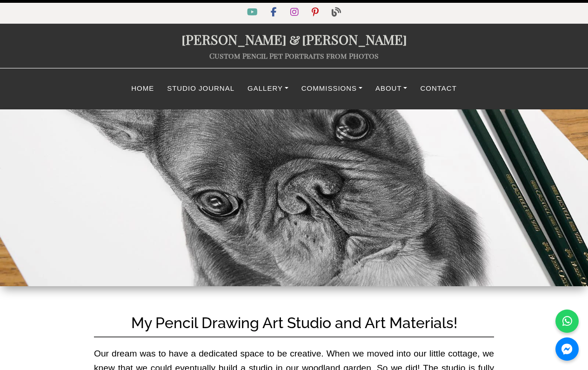  I want to click on a: YouTube, so click(253, 12).